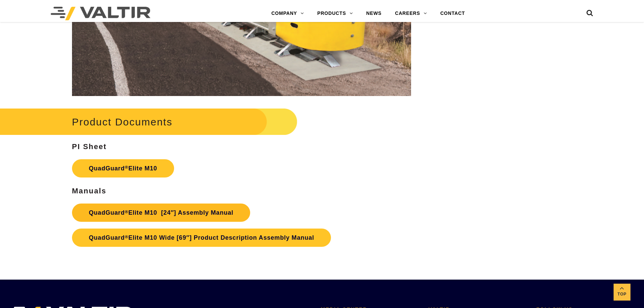 This screenshot has height=308, width=644. I want to click on img: Valtir, so click(101, 14).